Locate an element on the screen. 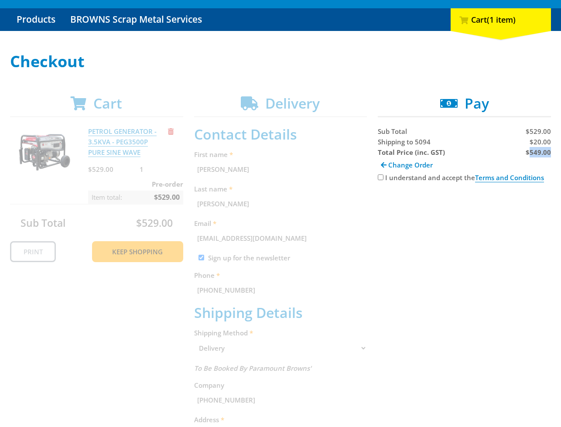 Image resolution: width=561 pixels, height=427 pixels. span: Pay is located at coordinates (477, 103).